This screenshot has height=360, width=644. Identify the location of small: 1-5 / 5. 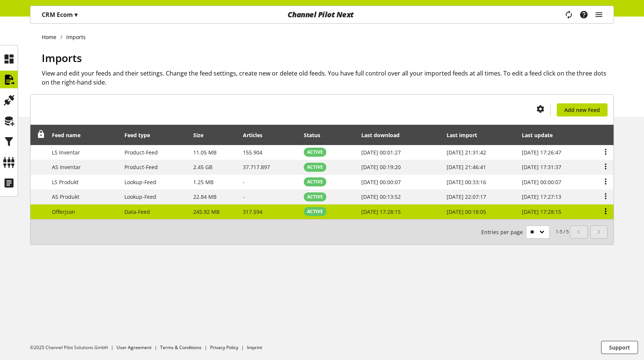
(525, 232).